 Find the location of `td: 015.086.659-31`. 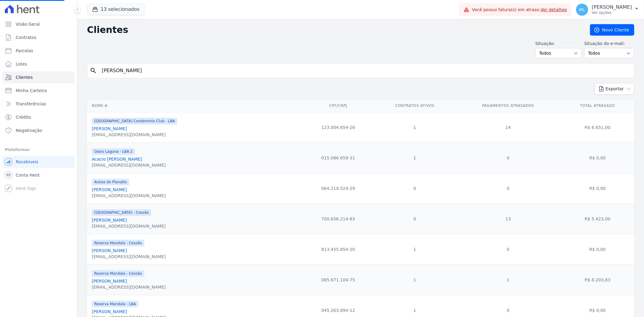

td: 015.086.659-31 is located at coordinates (338, 158).